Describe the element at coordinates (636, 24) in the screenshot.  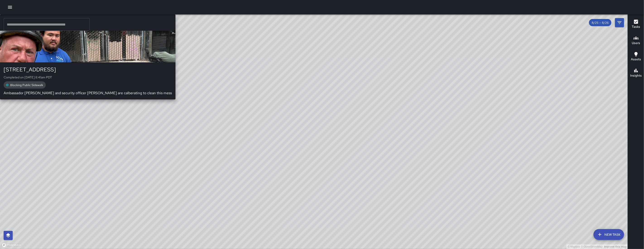
I see `button: Tasks` at that location.